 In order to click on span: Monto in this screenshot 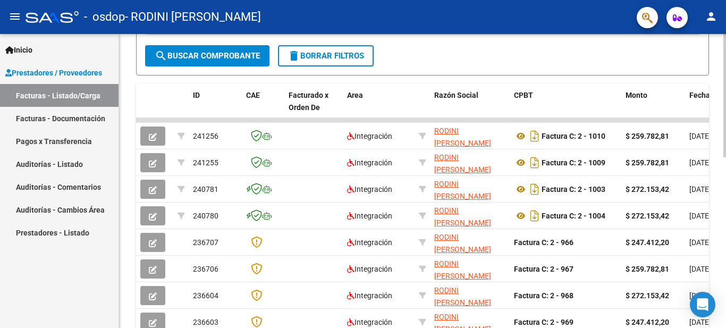, I will do `click(636, 95)`.